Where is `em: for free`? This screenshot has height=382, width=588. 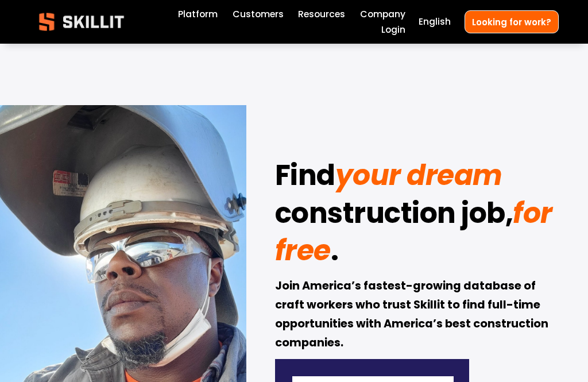
em: for free is located at coordinates (417, 231).